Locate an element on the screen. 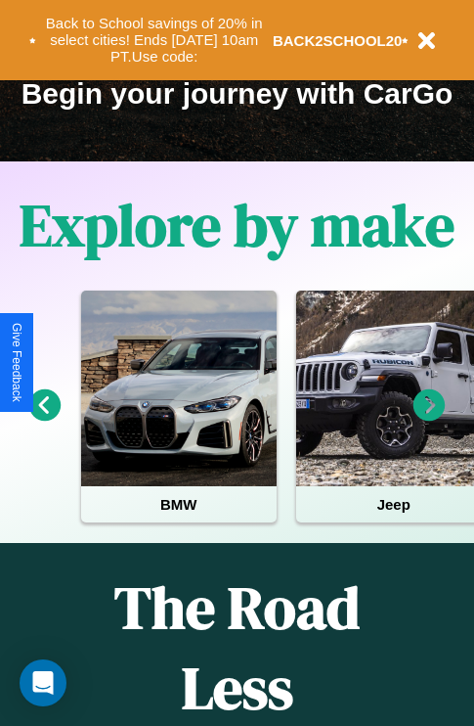  b: BACK2SCHOOL20 is located at coordinates (337, 40).